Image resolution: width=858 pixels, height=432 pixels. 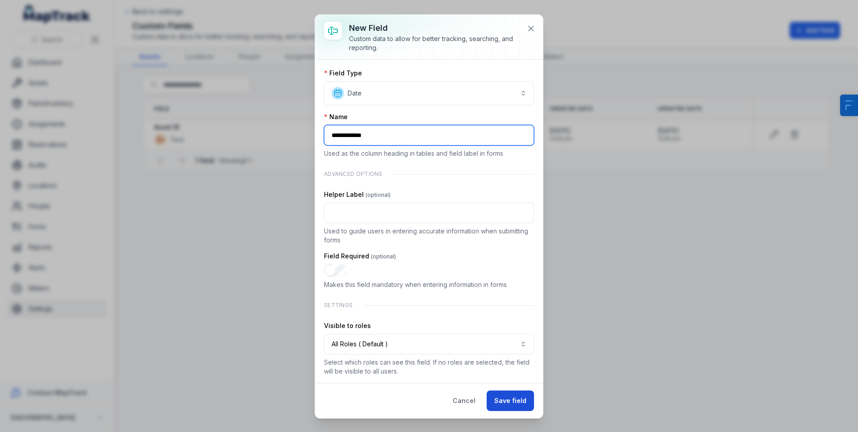 What do you see at coordinates (429, 285) in the screenshot?
I see `p: Makes this field mandatory when entering information in forms` at bounding box center [429, 285].